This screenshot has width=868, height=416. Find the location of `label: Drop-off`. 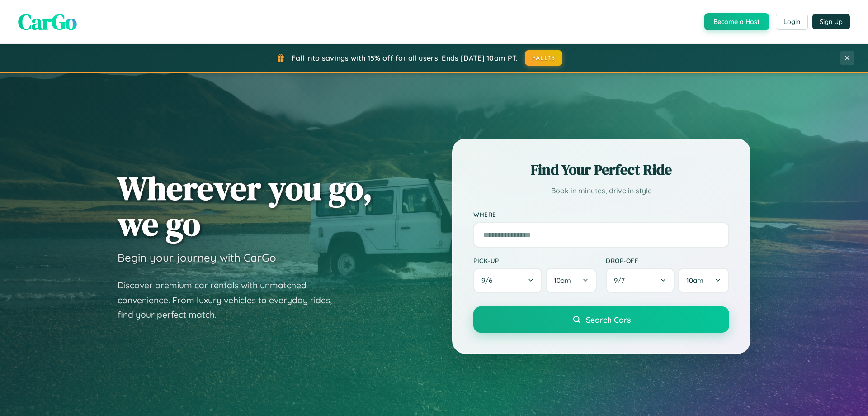

label: Drop-off is located at coordinates (668, 260).